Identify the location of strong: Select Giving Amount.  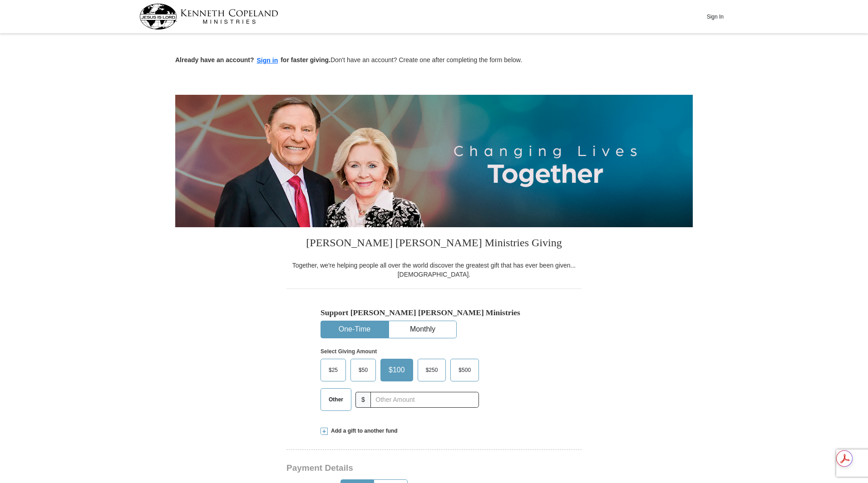
(349, 351).